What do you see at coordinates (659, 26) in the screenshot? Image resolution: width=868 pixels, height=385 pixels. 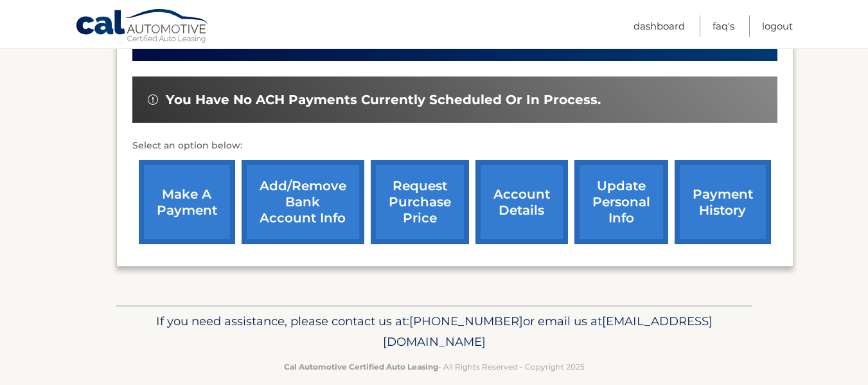 I see `a: Dashboard` at bounding box center [659, 26].